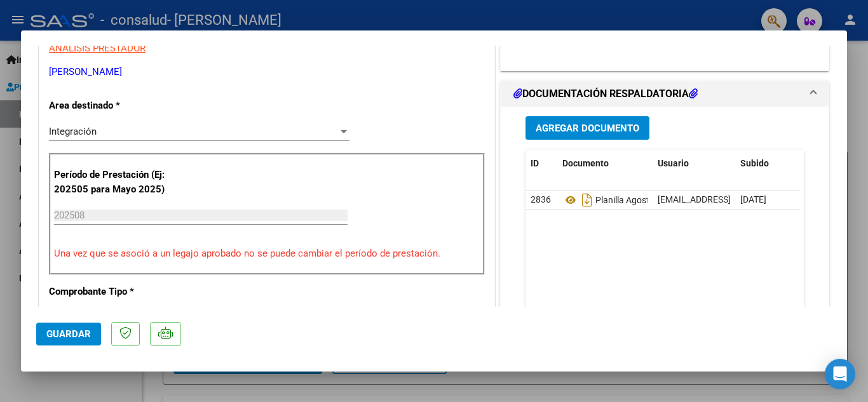 The width and height of the screenshot is (868, 402). Describe the element at coordinates (608, 200) in the screenshot. I see `span: Planilla Agosto` at that location.